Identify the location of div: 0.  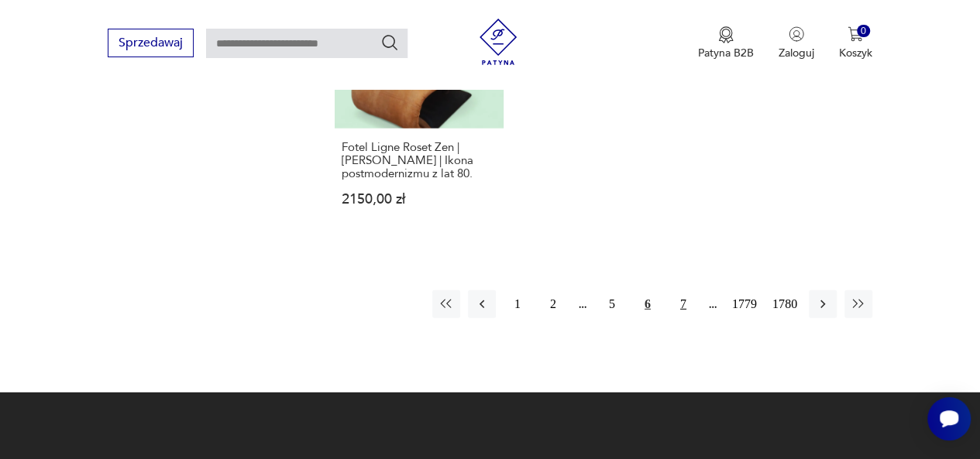
(863, 31).